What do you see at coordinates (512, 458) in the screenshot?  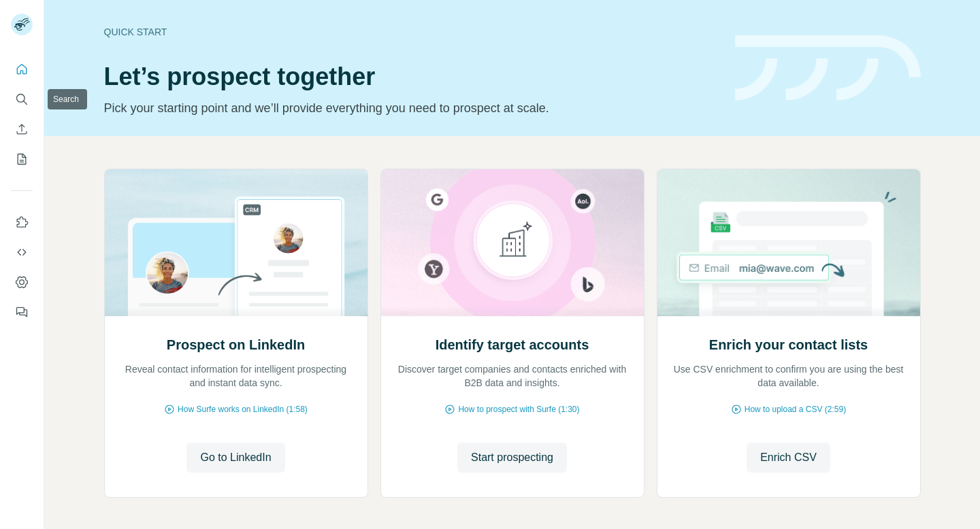 I see `span: Start prospecting` at bounding box center [512, 458].